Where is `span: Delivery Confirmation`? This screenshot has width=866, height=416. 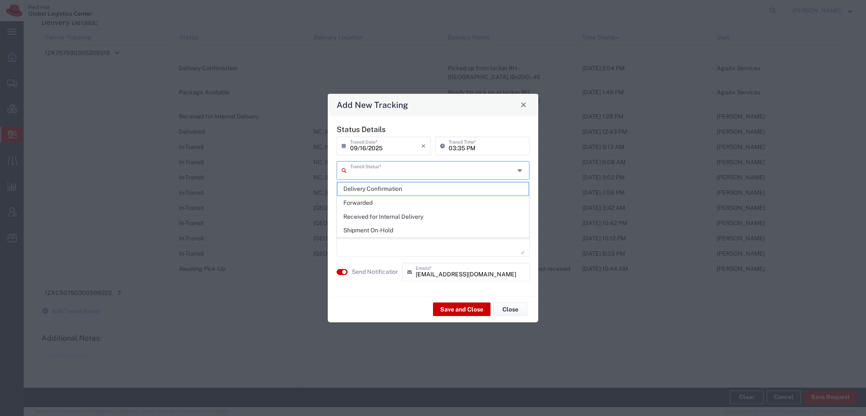
span: Delivery Confirmation is located at coordinates (433, 189).